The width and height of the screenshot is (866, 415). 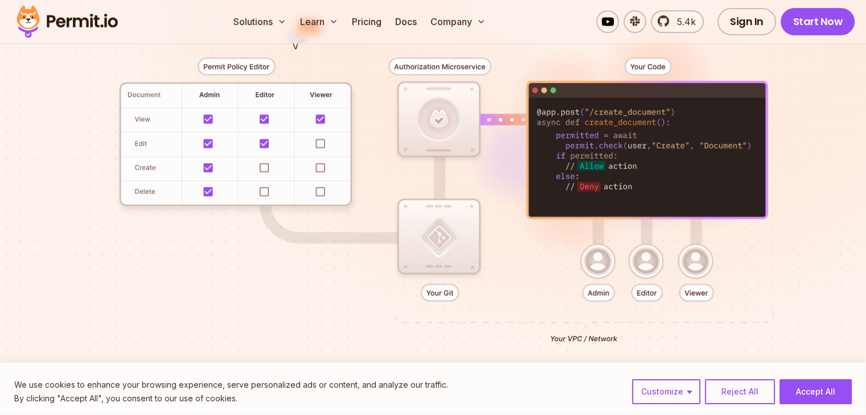 I want to click on p: We use cookies to enhance your browsing experience, serve personalized ads or content, and analyz..., so click(x=231, y=385).